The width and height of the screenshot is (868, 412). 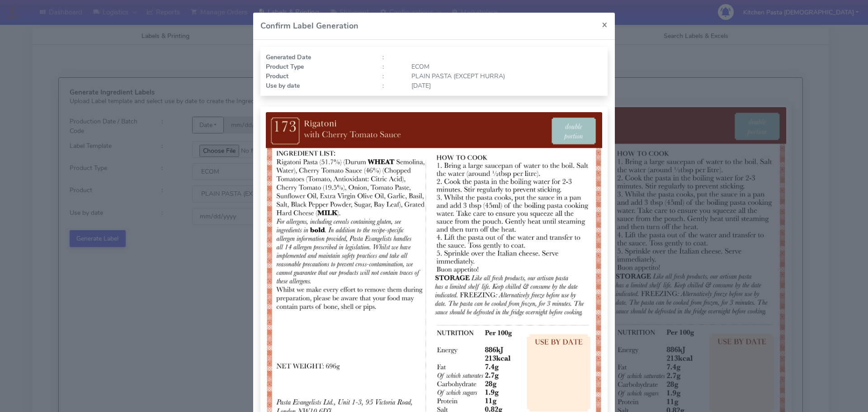 What do you see at coordinates (277, 76) in the screenshot?
I see `strong: Product` at bounding box center [277, 76].